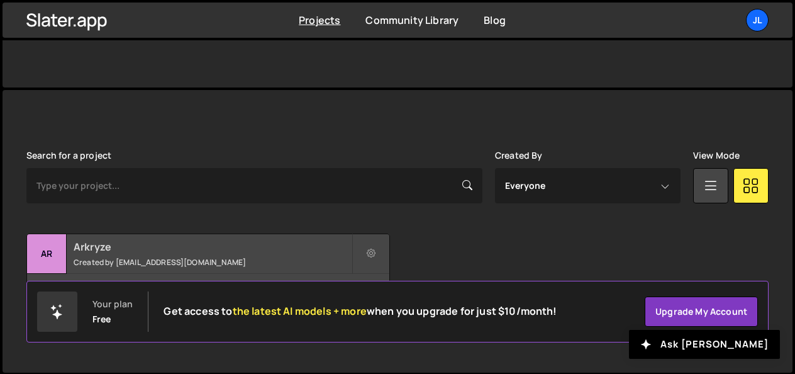 The image size is (795, 374). I want to click on h2: Get access to when you upgrade for just $10/month!, so click(360, 311).